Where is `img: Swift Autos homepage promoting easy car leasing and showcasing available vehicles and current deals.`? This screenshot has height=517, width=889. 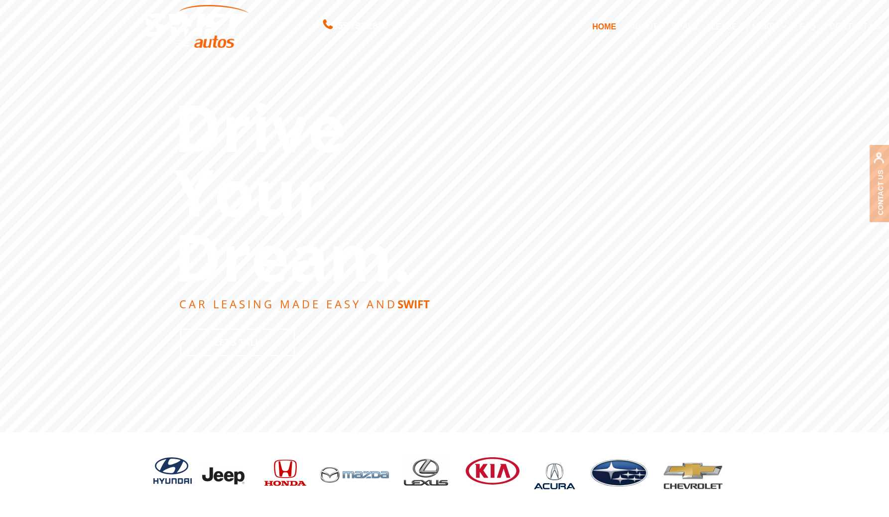 img: Swift Autos homepage promoting easy car leasing and showcasing available vehicles and current deals. is located at coordinates (619, 472).